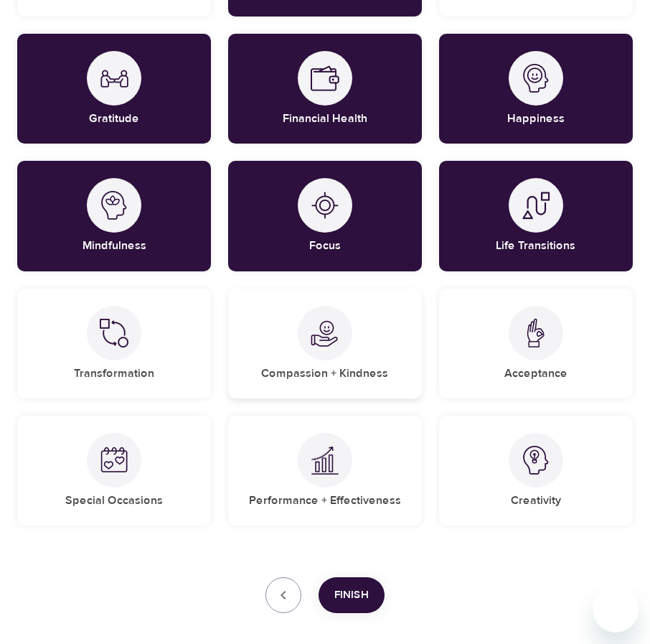 Image resolution: width=650 pixels, height=644 pixels. What do you see at coordinates (536, 373) in the screenshot?
I see `h5: Acceptance` at bounding box center [536, 373].